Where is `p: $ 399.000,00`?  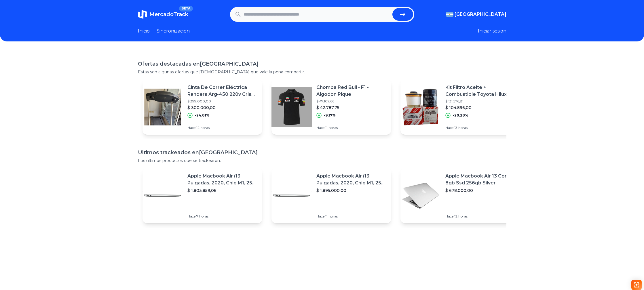
p: $ 399.000,00 is located at coordinates (222, 101).